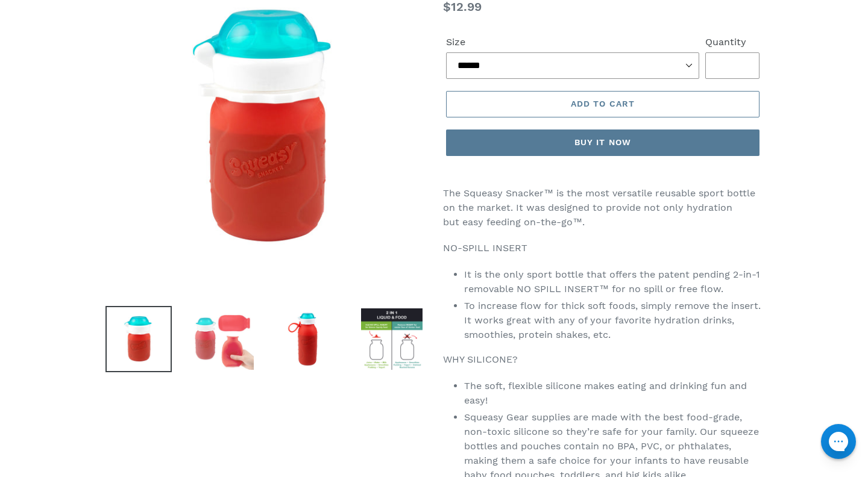  I want to click on li: The soft, flexible silicone makes eating and drinking fun and easy!, so click(613, 394).